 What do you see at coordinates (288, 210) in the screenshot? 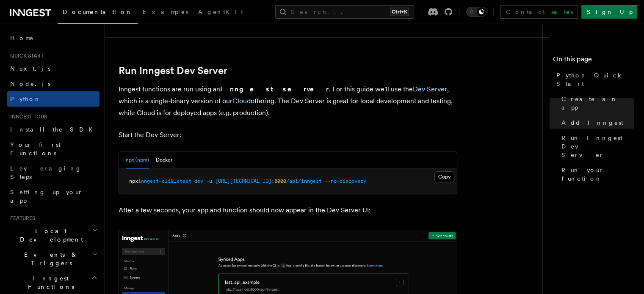
I see `p: After a few seconds, your app and function should now appear in the Dev Server UI:` at bounding box center [288, 210].